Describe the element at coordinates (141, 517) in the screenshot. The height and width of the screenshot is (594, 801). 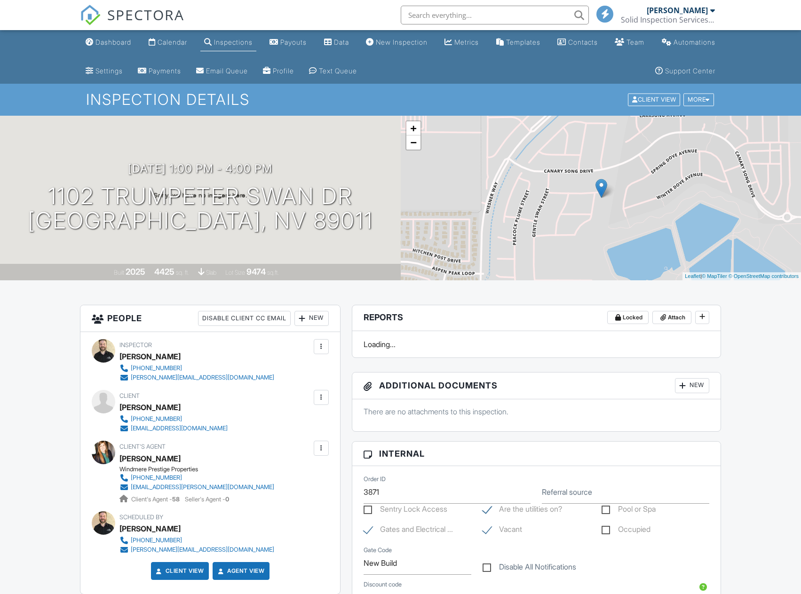
I see `span: Scheduled By` at that location.